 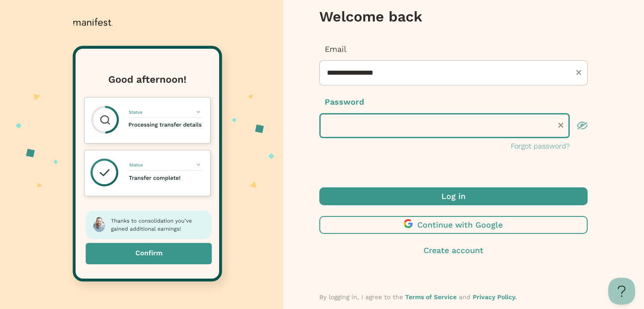 What do you see at coordinates (453, 49) in the screenshot?
I see `p: Email` at bounding box center [453, 49].